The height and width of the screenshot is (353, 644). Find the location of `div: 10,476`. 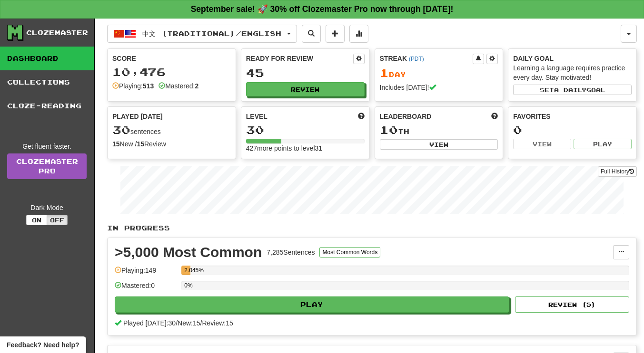

div: 10,476 is located at coordinates (171, 72).